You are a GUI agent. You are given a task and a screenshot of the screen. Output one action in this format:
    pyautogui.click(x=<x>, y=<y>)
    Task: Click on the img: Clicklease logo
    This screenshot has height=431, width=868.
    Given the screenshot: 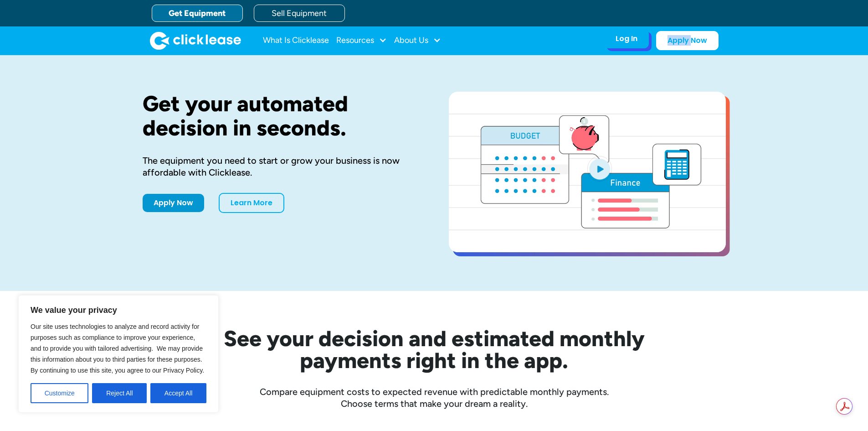 What is the action you would take?
    pyautogui.click(x=195, y=41)
    